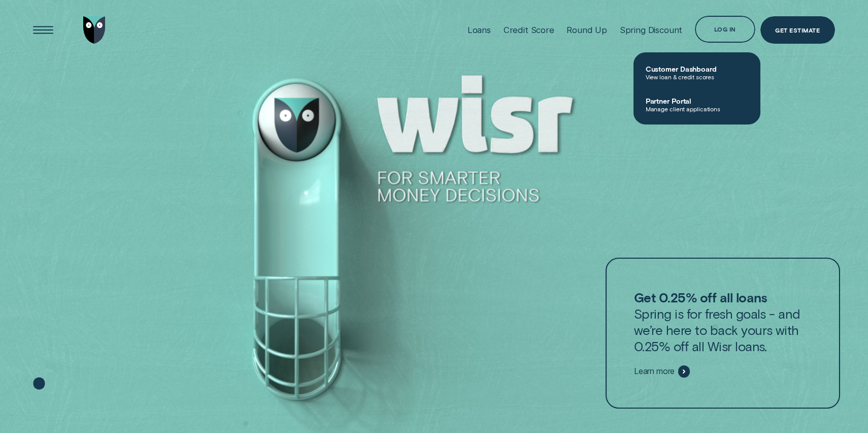 The width and height of the screenshot is (868, 433). What do you see at coordinates (723, 333) in the screenshot?
I see `a: Get 0.25% off all loansSpring is for fresh goals - and we’re here to back yours with 0.25% off al...` at bounding box center [723, 333].